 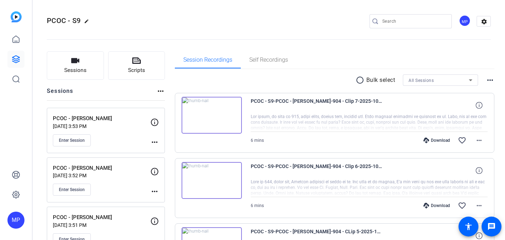 I want to click on button: Scripts, so click(x=136, y=66).